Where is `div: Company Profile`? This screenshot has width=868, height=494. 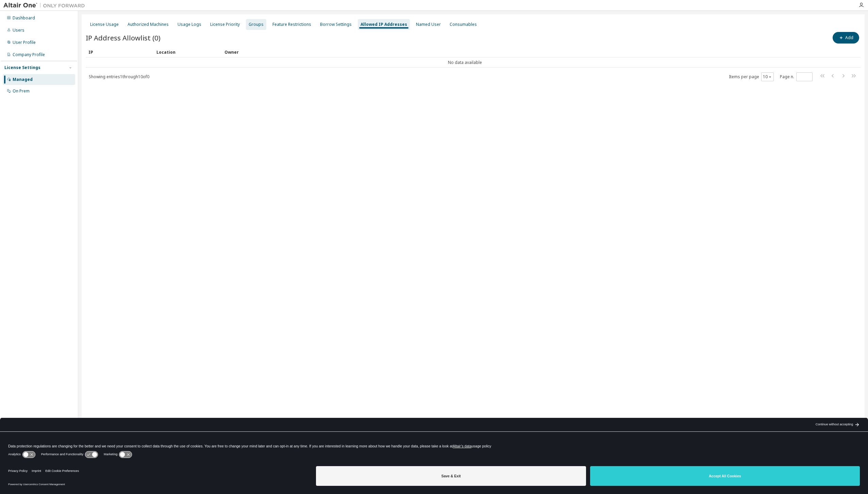 div: Company Profile is located at coordinates (29, 55).